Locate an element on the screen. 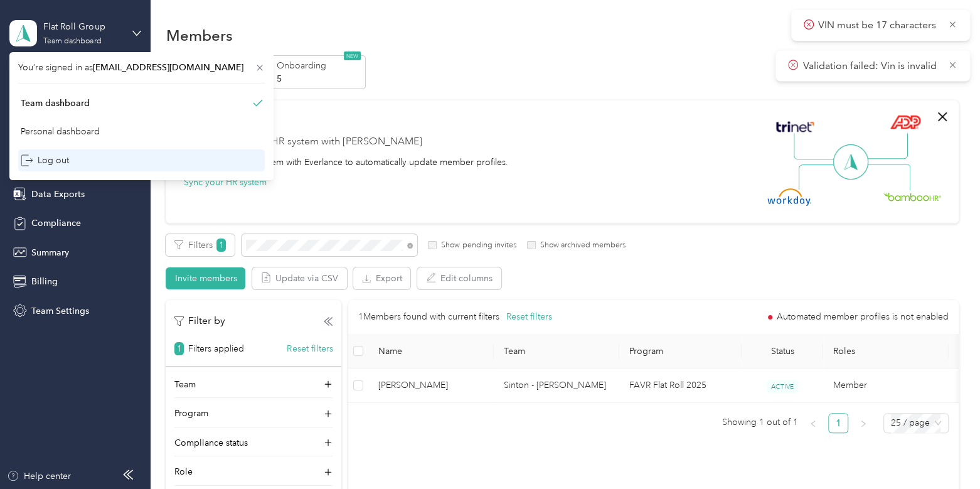 Image resolution: width=980 pixels, height=489 pixels. h1: Members is located at coordinates (199, 35).